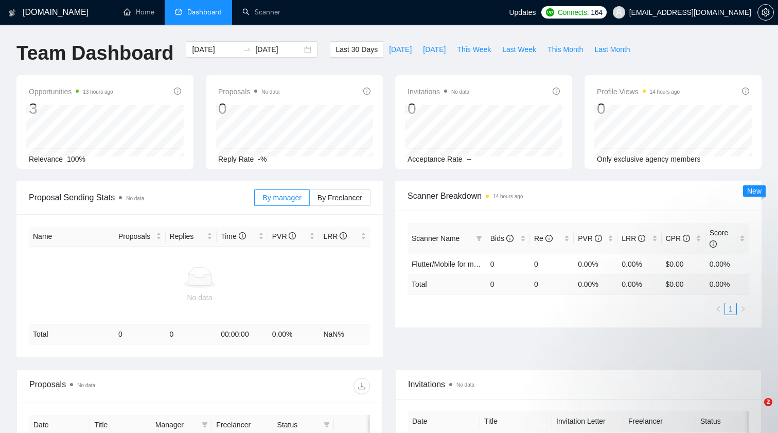 The image size is (778, 433). Describe the element at coordinates (743, 309) in the screenshot. I see `li: Next Page` at that location.